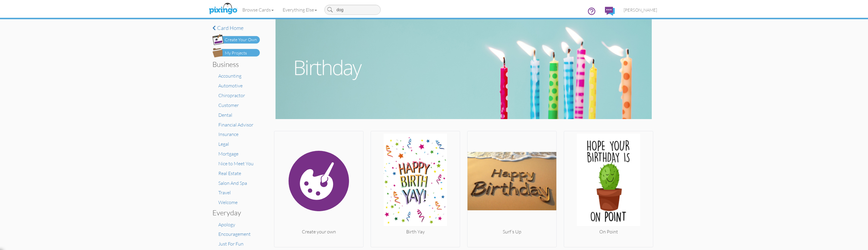 The image size is (868, 250). Describe the element at coordinates (223, 9) in the screenshot. I see `img: pixingo logo` at that location.